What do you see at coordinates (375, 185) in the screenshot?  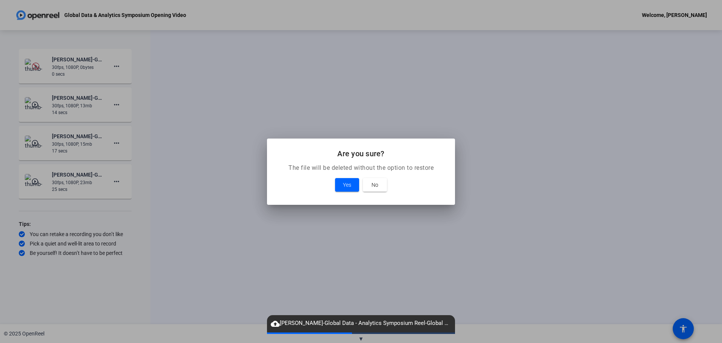 I see `button: No` at bounding box center [375, 185].